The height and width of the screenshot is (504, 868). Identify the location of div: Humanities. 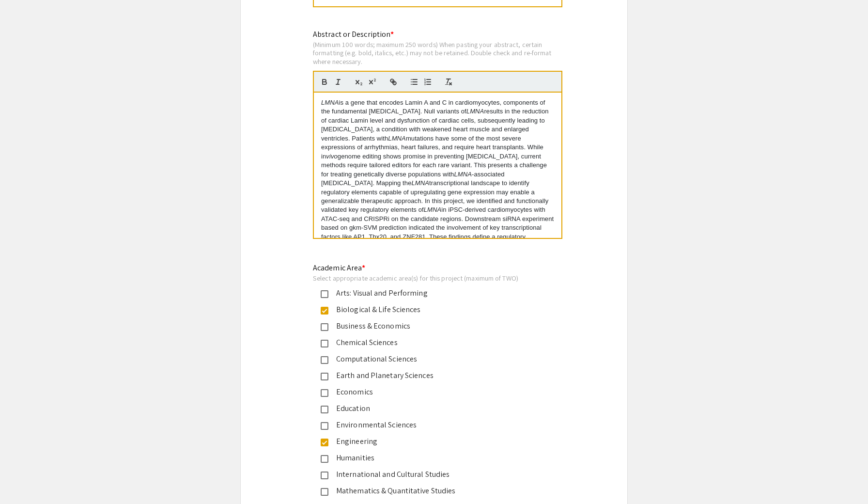
(430, 458).